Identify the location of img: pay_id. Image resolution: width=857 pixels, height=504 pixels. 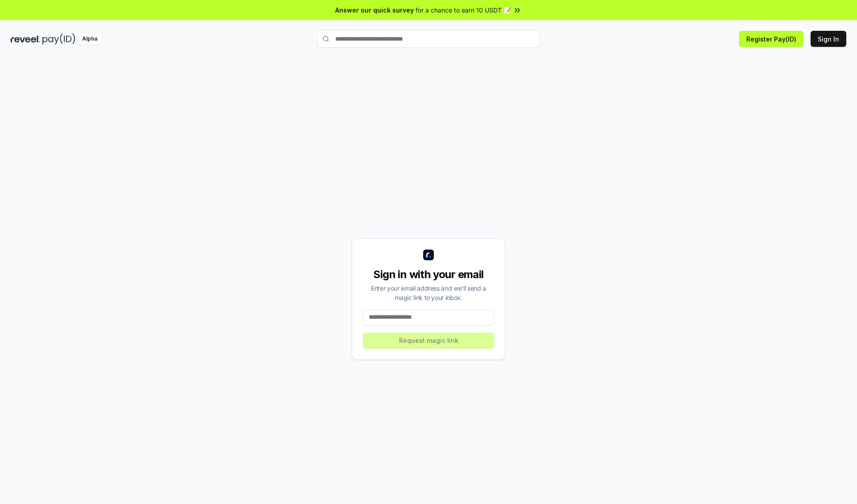
(59, 39).